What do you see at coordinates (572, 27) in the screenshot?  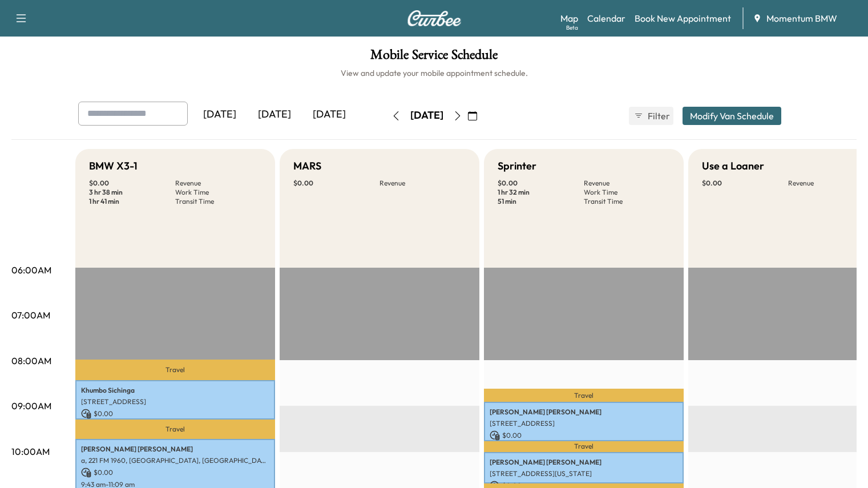 I see `div: Beta` at bounding box center [572, 27].